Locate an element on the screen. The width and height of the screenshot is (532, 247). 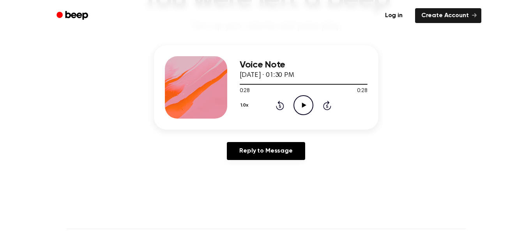
a: Reply to Message is located at coordinates (266, 151).